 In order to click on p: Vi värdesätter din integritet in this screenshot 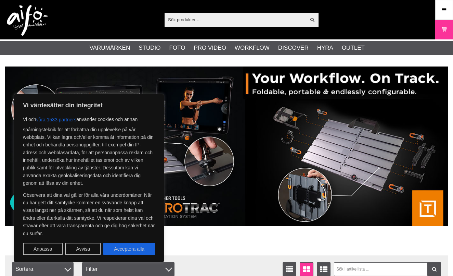, I will do `click(89, 105)`.